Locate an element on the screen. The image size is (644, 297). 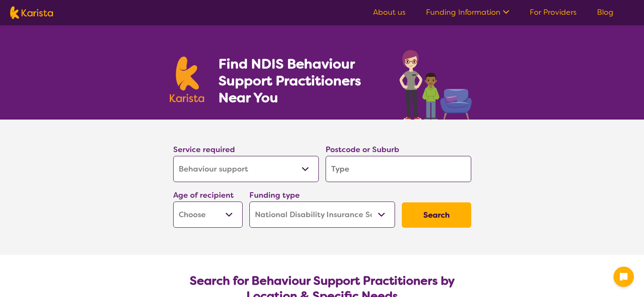
button: Search is located at coordinates (437, 215).